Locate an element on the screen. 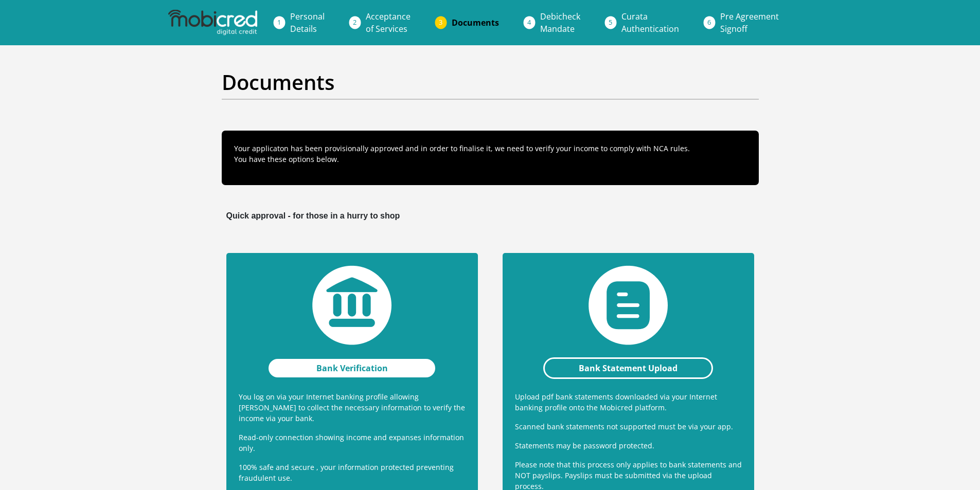 This screenshot has width=980, height=490. a: PersonalDetails is located at coordinates (308, 23).